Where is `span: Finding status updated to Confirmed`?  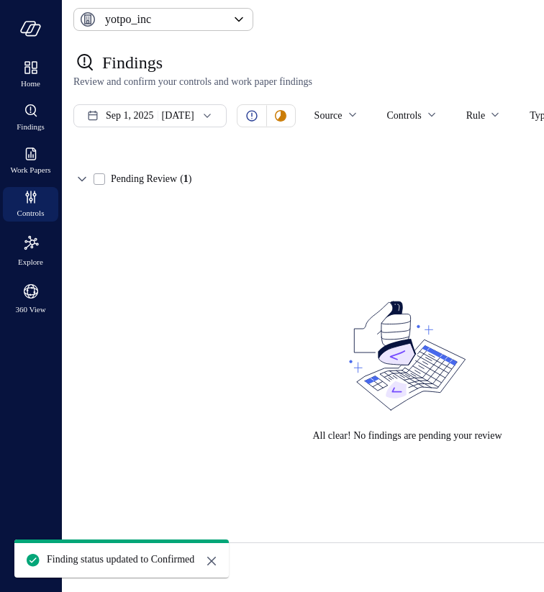
span: Finding status updated to Confirmed is located at coordinates (120, 559).